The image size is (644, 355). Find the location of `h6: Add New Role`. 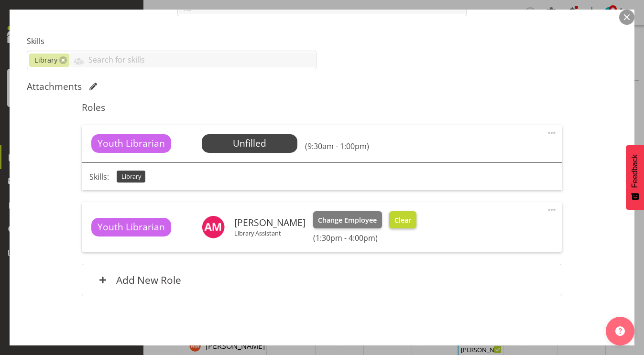

h6: Add New Role is located at coordinates (148, 280).